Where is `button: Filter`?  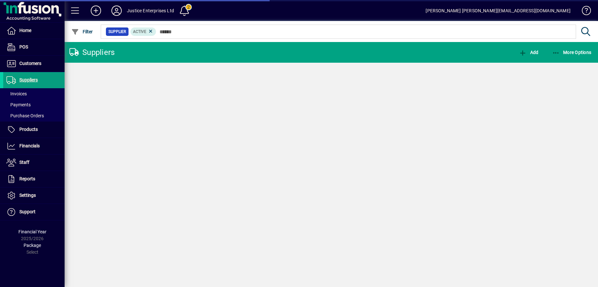 button: Filter is located at coordinates (82, 32).